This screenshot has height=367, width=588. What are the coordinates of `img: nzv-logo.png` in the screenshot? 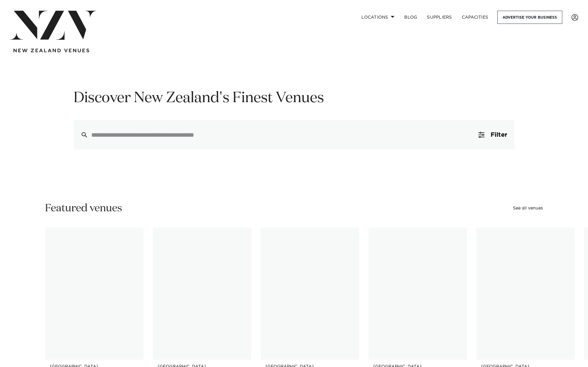 It's located at (53, 25).